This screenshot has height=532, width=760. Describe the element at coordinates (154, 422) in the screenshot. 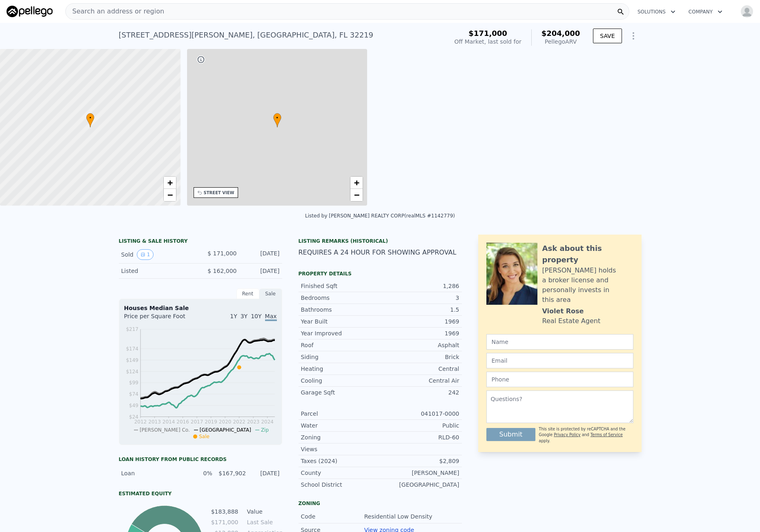

I see `tspan: 2013` at that location.